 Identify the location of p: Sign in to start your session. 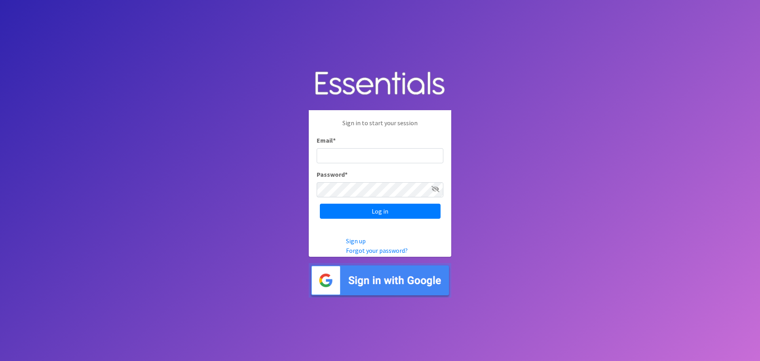
(380, 127).